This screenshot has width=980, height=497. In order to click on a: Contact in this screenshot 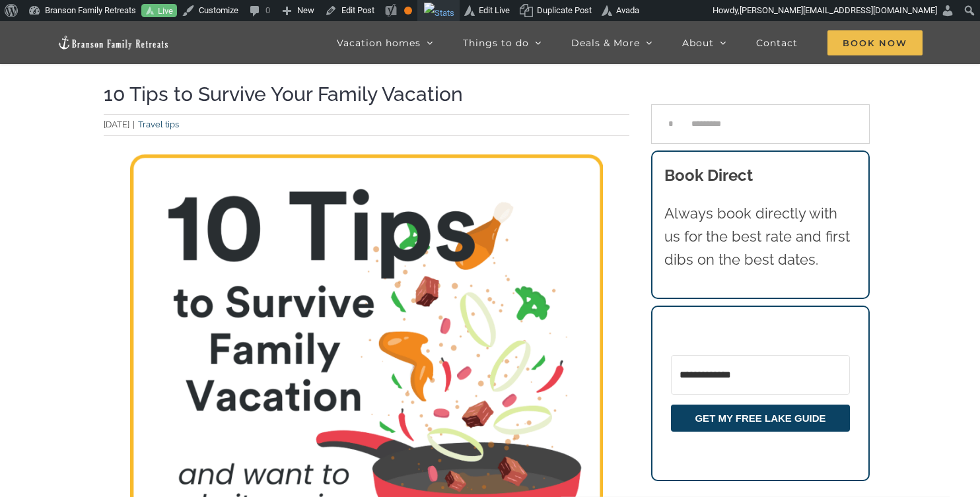, I will do `click(776, 42)`.